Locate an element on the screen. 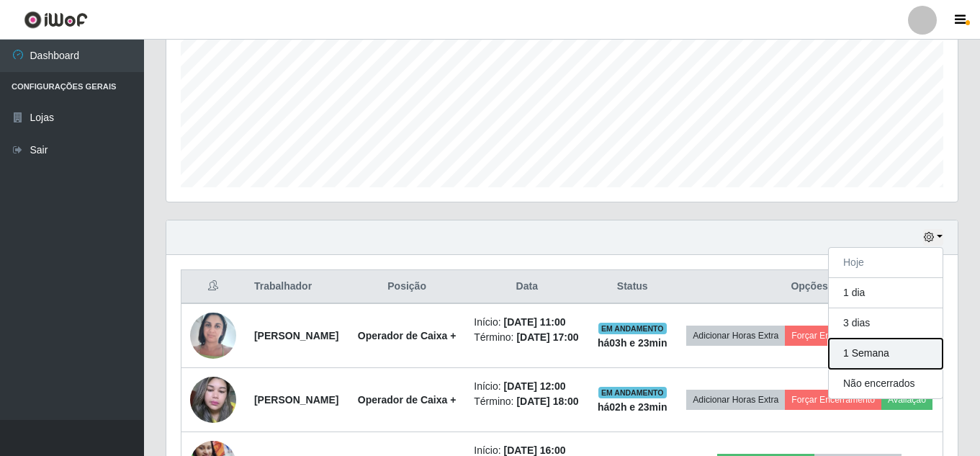 Image resolution: width=980 pixels, height=456 pixels. img: 1634907805222.jpeg is located at coordinates (213, 399).